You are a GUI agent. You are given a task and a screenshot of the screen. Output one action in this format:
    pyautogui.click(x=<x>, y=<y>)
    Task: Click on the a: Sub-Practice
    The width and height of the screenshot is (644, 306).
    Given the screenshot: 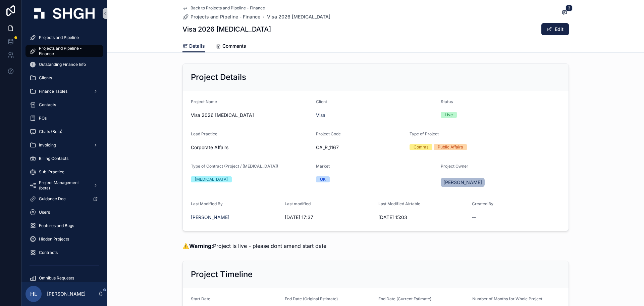 What is the action you would take?
    pyautogui.click(x=64, y=172)
    